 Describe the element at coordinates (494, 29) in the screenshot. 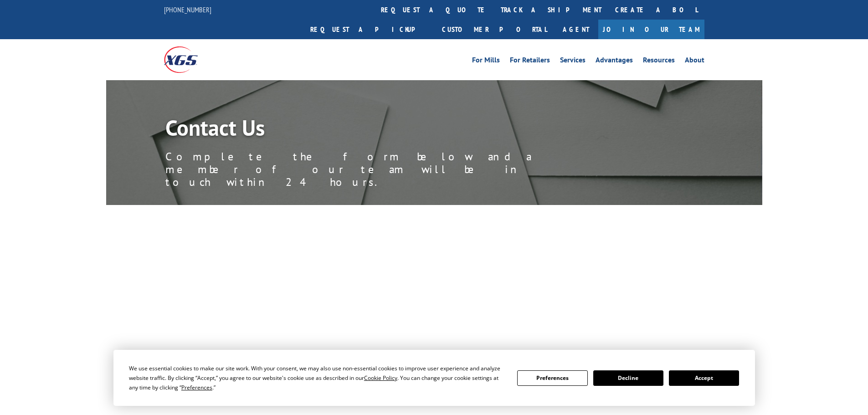

I see `a: Customer Portal` at that location.